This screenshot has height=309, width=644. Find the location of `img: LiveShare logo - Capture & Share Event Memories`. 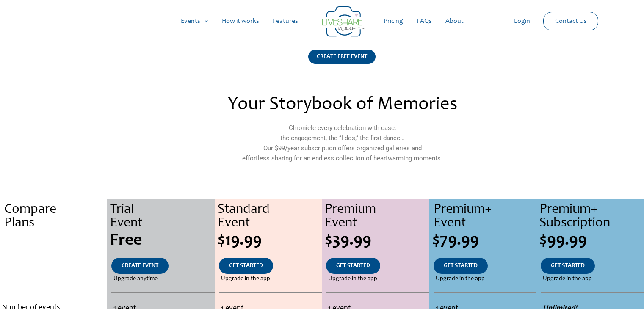

img: LiveShare logo - Capture & Share Event Memories is located at coordinates (344, 22).